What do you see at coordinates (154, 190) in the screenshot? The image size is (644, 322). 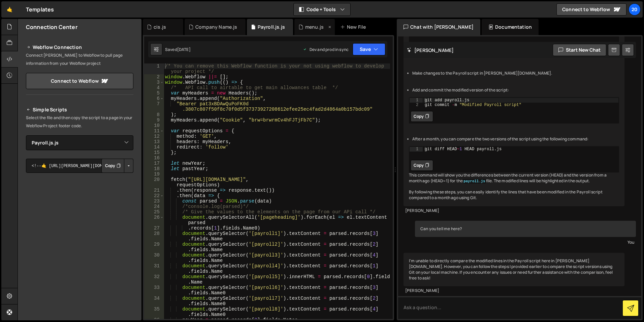 I see `div: 21` at bounding box center [154, 190].